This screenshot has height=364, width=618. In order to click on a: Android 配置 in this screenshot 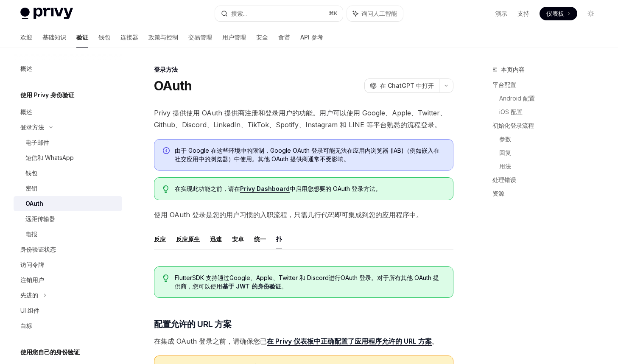, I will do `click(552, 98)`.